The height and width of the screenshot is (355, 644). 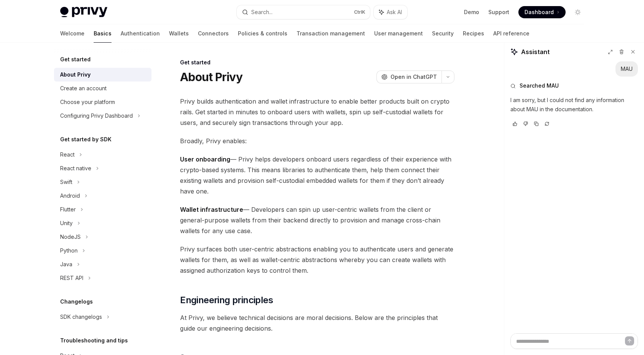 I want to click on strong: User onboarding, so click(x=205, y=159).